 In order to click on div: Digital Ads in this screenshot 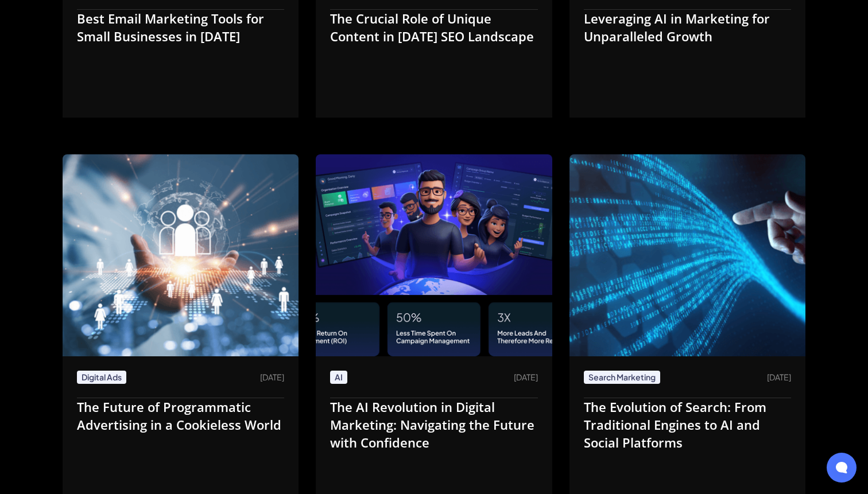, I will do `click(102, 377)`.